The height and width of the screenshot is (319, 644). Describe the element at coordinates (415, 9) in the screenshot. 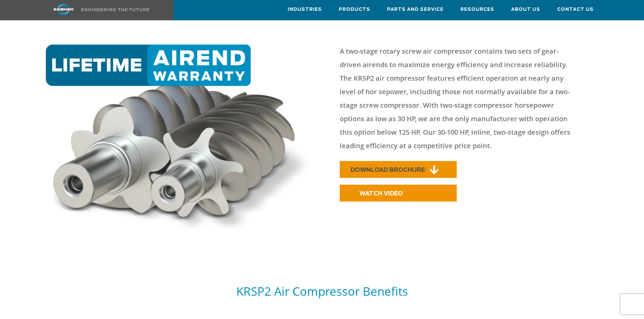

I see `span: Parts and Service` at that location.